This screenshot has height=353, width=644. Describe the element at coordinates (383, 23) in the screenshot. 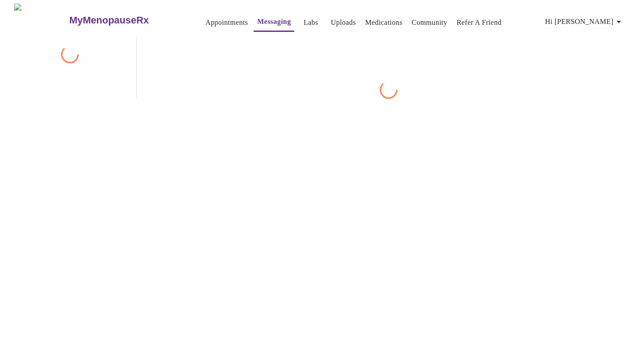

I see `a: Medications` at that location.